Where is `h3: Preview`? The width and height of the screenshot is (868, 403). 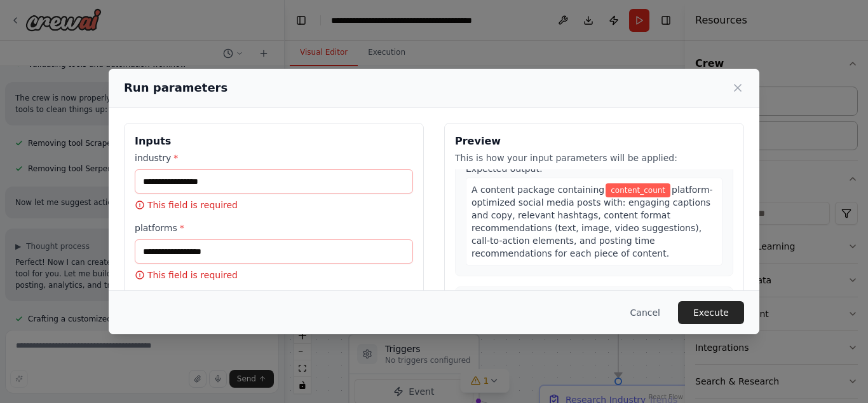 h3: Preview is located at coordinates (595, 141).